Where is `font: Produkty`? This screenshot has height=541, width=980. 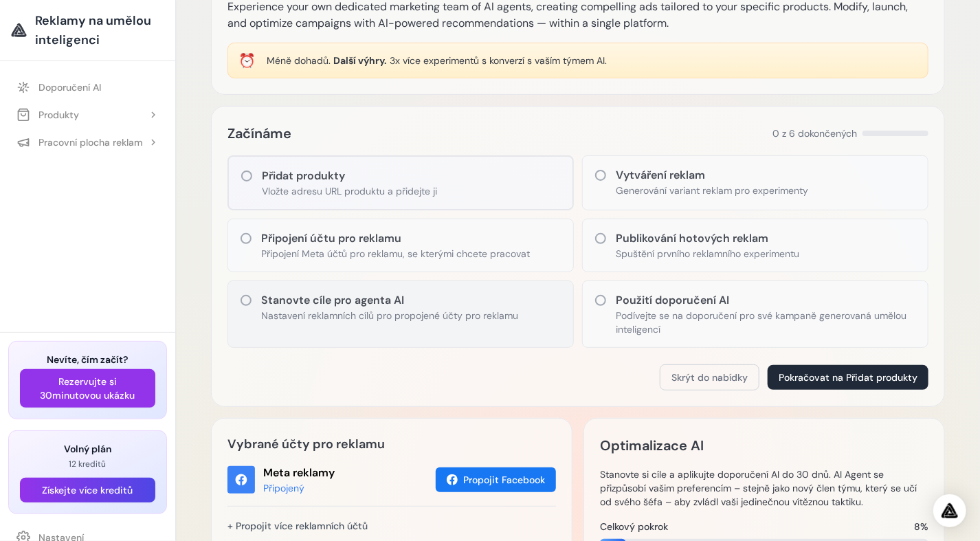 font: Produkty is located at coordinates (58, 115).